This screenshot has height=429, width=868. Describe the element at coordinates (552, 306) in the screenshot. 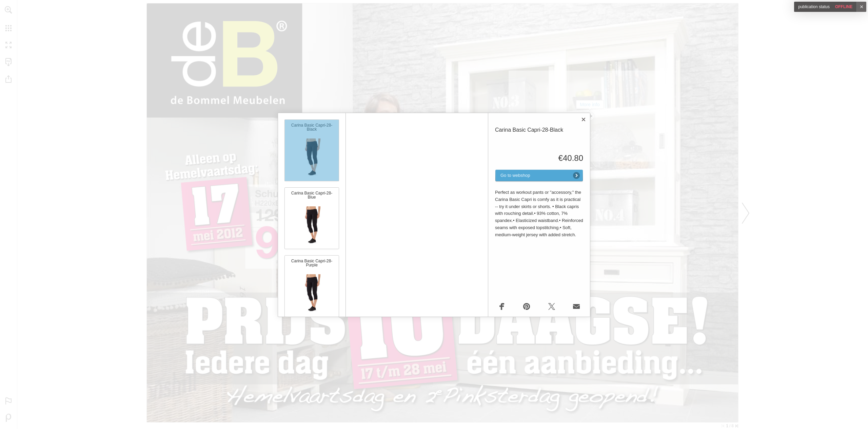

I see `a: X` at that location.